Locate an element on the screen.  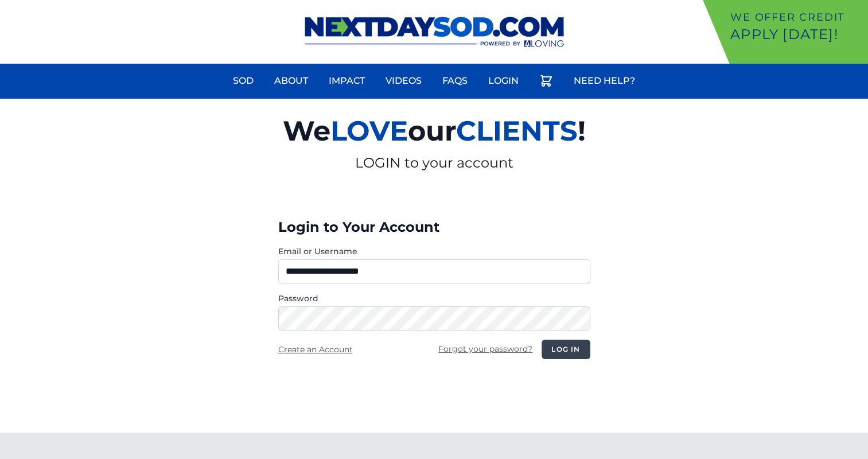
span: LOVE is located at coordinates (369, 130).